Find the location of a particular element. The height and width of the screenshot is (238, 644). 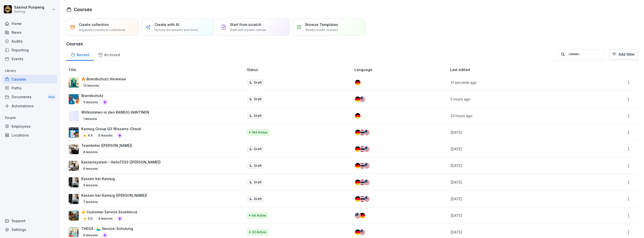

a: Archived is located at coordinates (109, 54).